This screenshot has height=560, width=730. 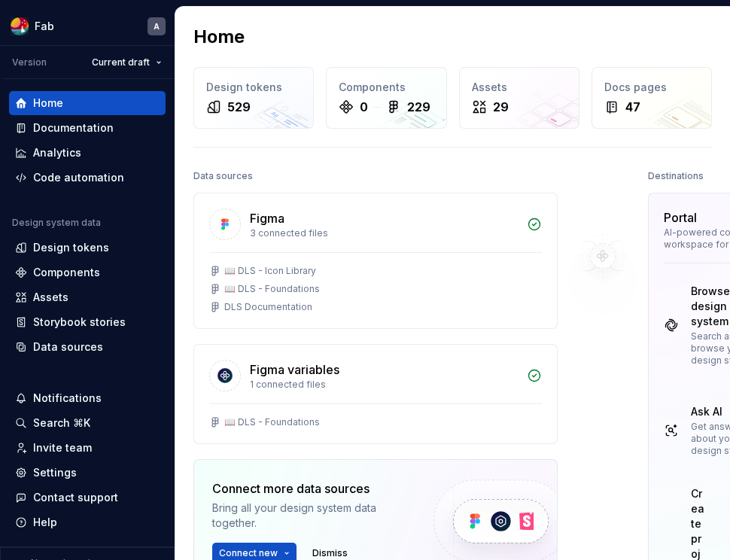 What do you see at coordinates (120, 63) in the screenshot?
I see `span: Current draft` at bounding box center [120, 63].